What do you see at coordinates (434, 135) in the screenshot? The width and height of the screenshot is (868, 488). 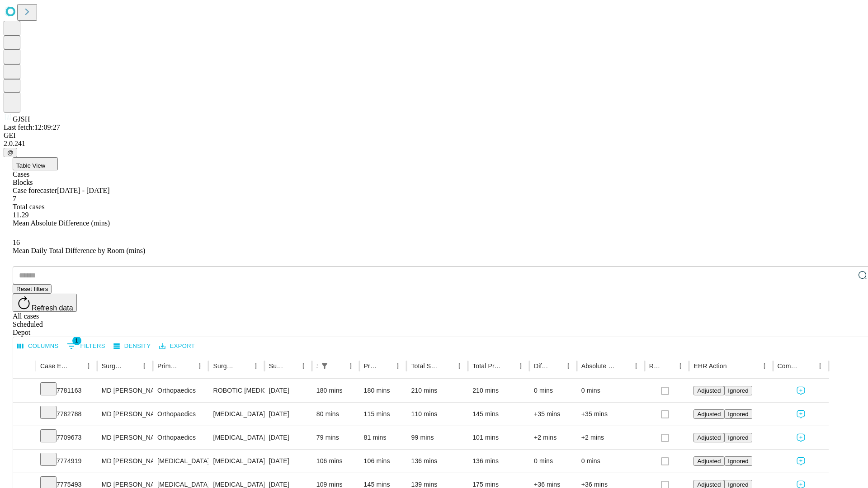 I see `div: GEI` at bounding box center [434, 135].